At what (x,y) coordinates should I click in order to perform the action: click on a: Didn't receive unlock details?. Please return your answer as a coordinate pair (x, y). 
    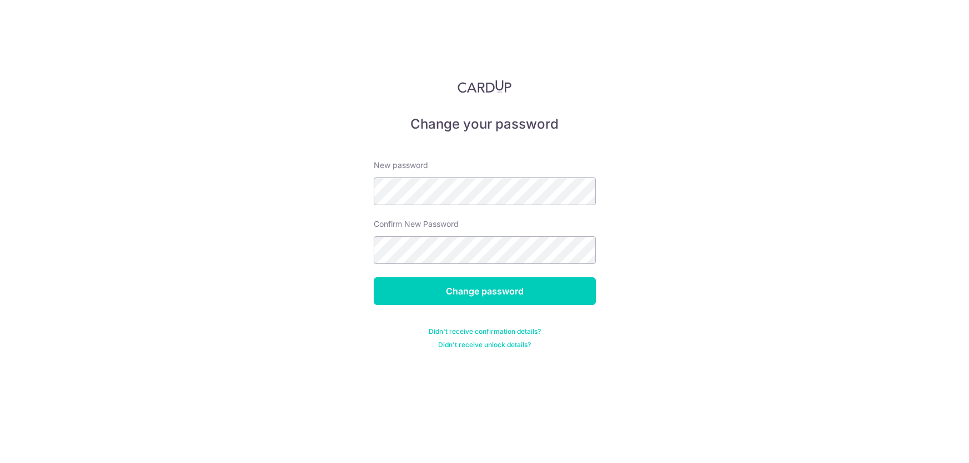
    Looking at the image, I should click on (484, 345).